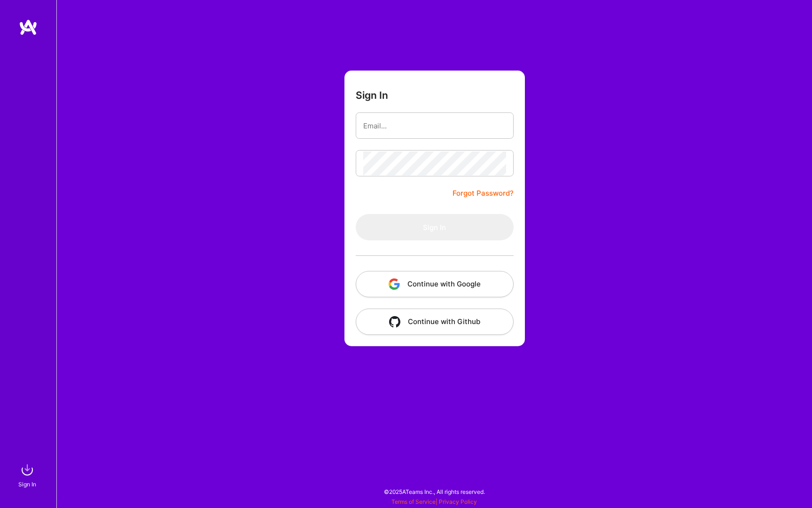 The width and height of the screenshot is (812, 508). I want to click on input: Email..., so click(435, 125).